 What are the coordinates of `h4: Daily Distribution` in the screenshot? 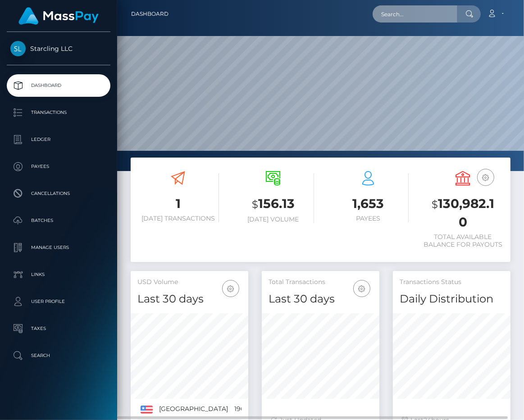 It's located at (451, 299).